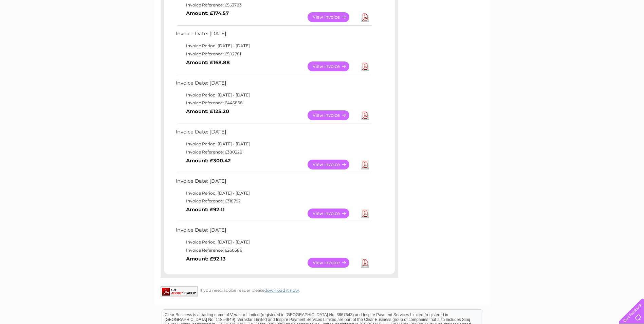 This screenshot has height=324, width=644. Describe the element at coordinates (273, 152) in the screenshot. I see `td: Invoice Reference: 6380228` at that location.